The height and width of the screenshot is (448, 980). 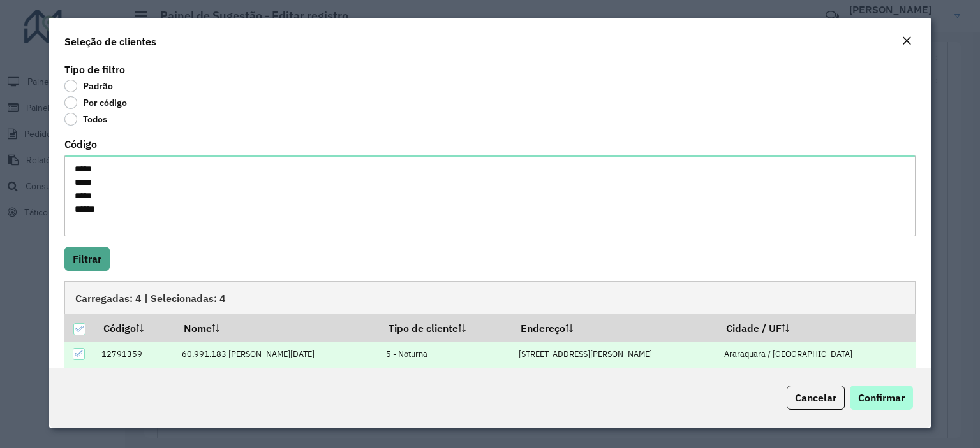 What do you see at coordinates (278, 327) in the screenshot?
I see `th: Nome` at bounding box center [278, 327].